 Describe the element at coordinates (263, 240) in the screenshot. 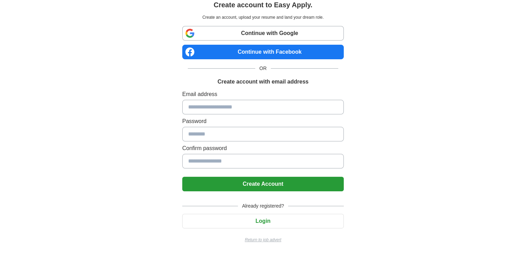

I see `p: Return to job advert` at that location.